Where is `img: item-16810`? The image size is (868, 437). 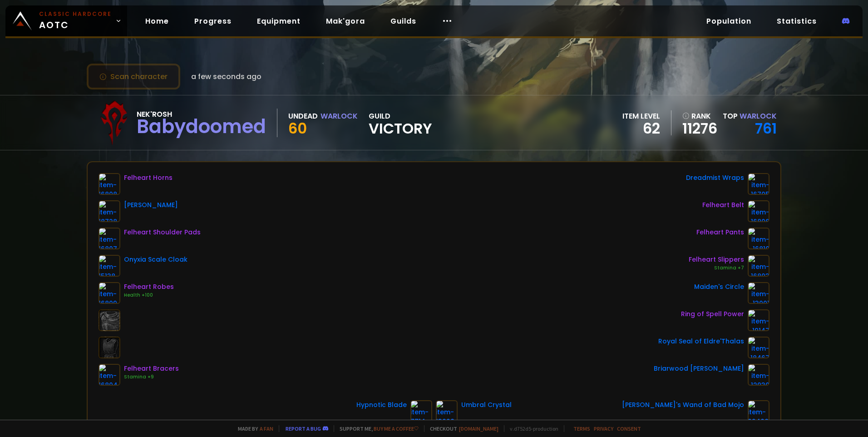
img: item-16810 is located at coordinates (759, 239).